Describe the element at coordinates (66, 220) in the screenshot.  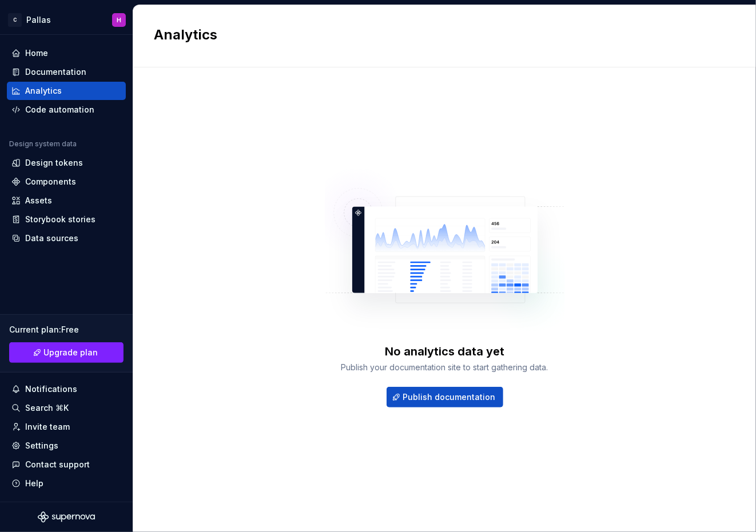
I see `a: Storybook stories` at that location.